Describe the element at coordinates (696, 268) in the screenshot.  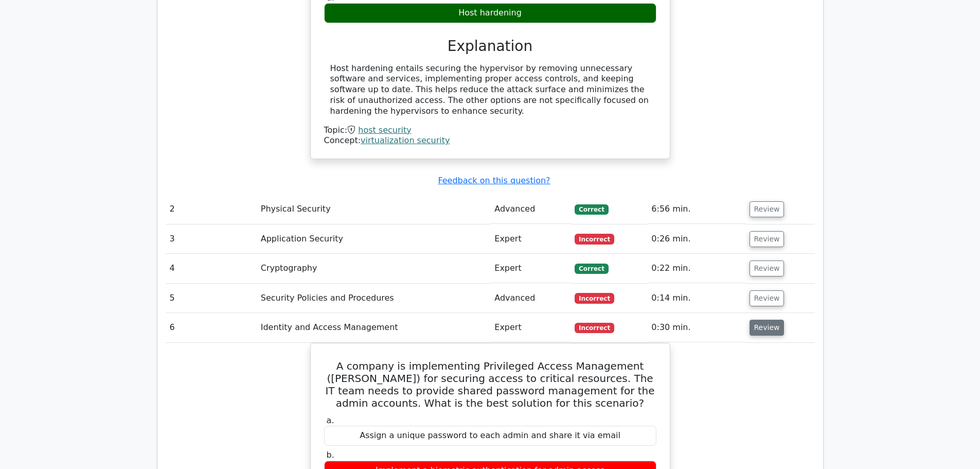
I see `td: 0:22 min.` at that location.